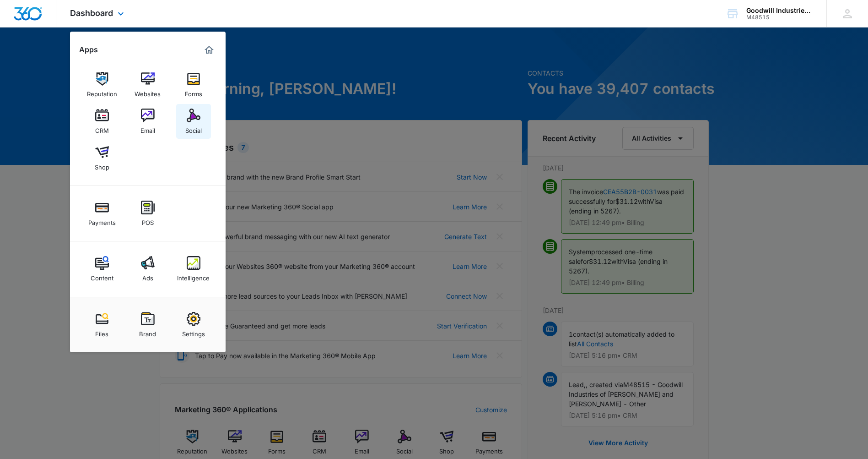 Image resolution: width=868 pixels, height=459 pixels. I want to click on div: Settings, so click(194, 332).